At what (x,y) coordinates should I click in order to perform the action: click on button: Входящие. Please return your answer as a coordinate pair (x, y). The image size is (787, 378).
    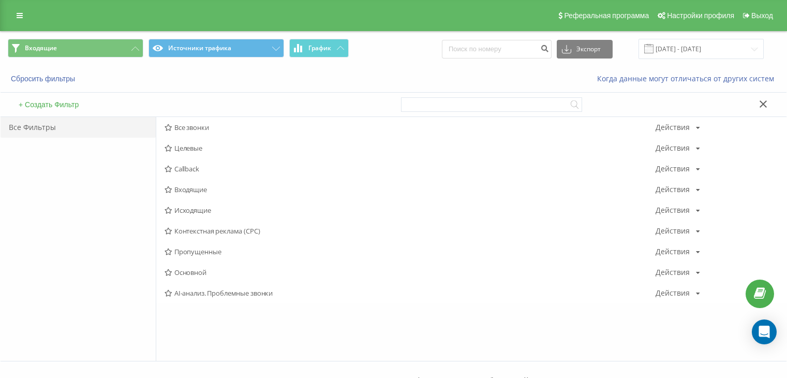
    Looking at the image, I should click on (76, 48).